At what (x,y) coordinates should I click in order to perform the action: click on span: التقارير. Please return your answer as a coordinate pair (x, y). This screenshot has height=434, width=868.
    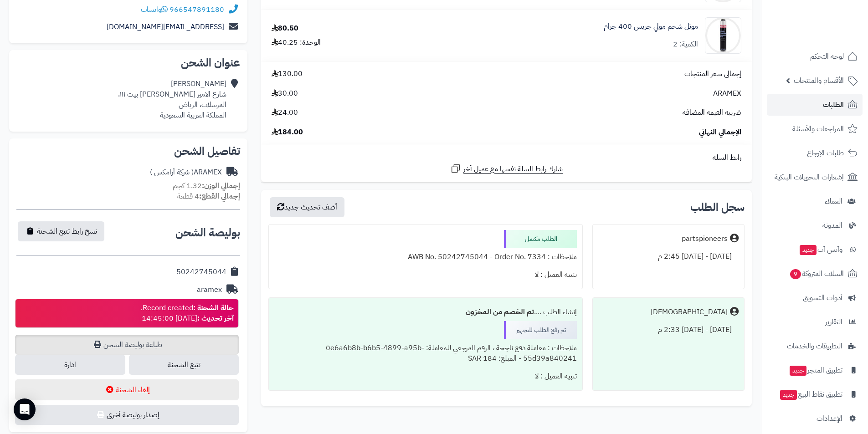
    Looking at the image, I should click on (834, 322).